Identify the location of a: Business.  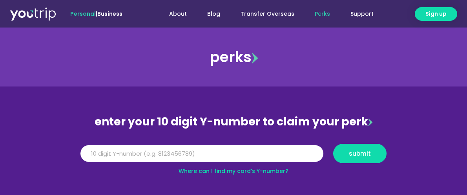
(110, 14).